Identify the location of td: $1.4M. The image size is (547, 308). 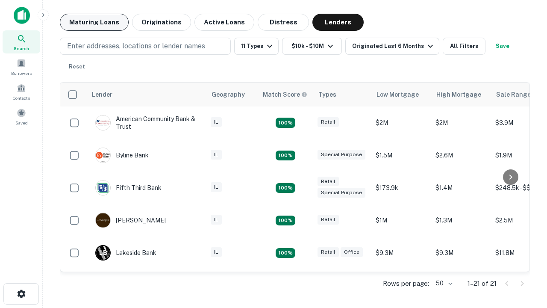
(461, 188).